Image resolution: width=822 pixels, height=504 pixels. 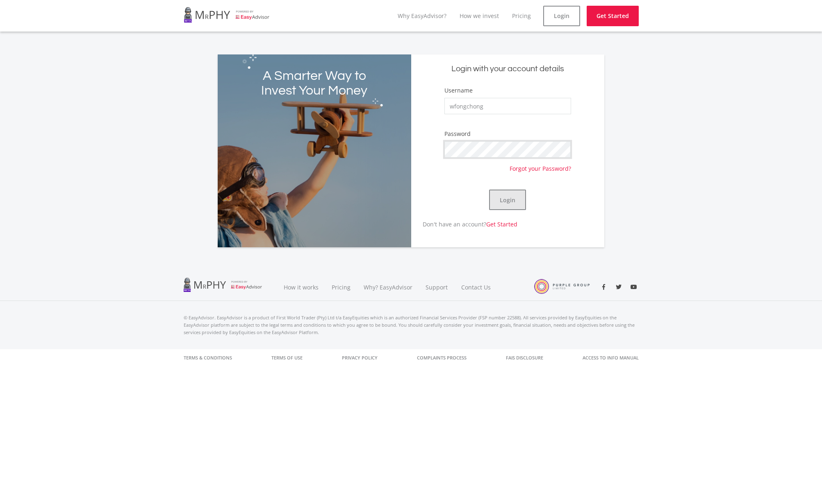 What do you see at coordinates (480, 15) in the screenshot?
I see `a: How we invest` at bounding box center [480, 15].